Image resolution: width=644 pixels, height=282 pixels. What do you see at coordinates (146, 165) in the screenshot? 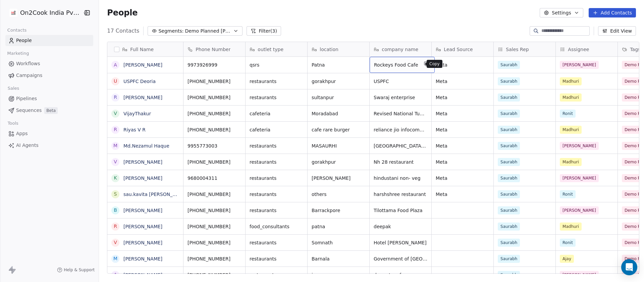
I see `div: grid` at bounding box center [146, 165].